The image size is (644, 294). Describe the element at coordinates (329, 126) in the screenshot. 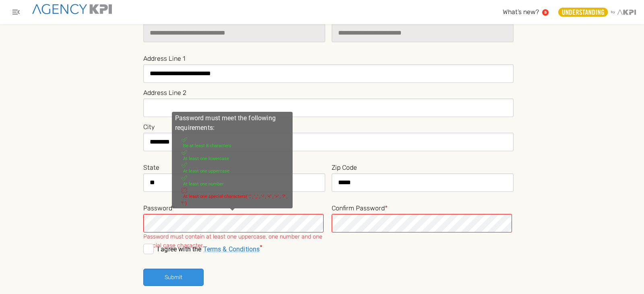

I see `label: City` at that location.